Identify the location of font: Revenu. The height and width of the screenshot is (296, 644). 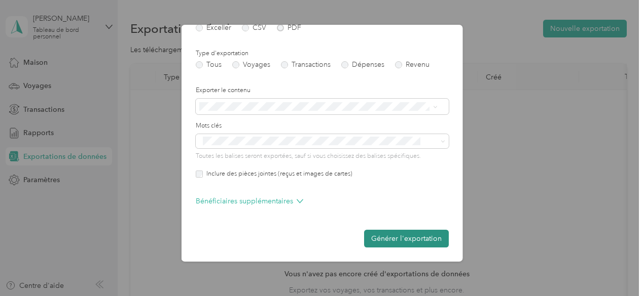
(417, 64).